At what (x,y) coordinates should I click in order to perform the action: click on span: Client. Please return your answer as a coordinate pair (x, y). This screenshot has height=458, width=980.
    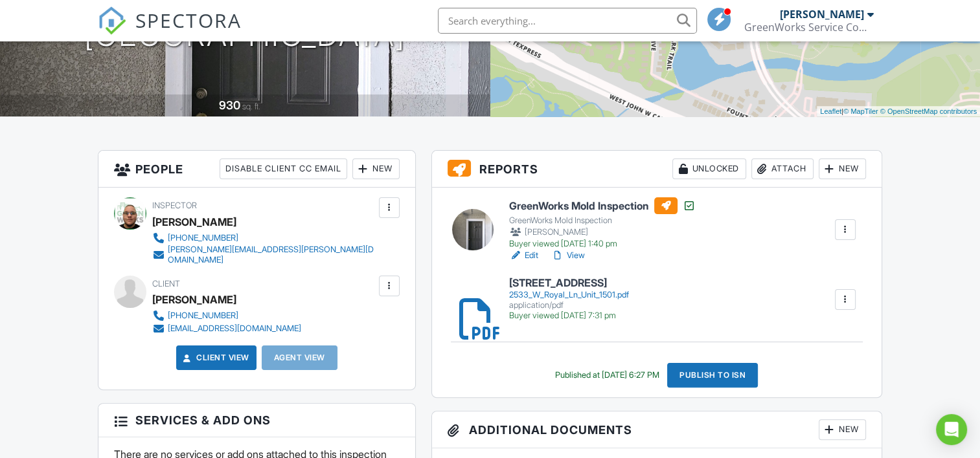
    Looking at the image, I should click on (166, 283).